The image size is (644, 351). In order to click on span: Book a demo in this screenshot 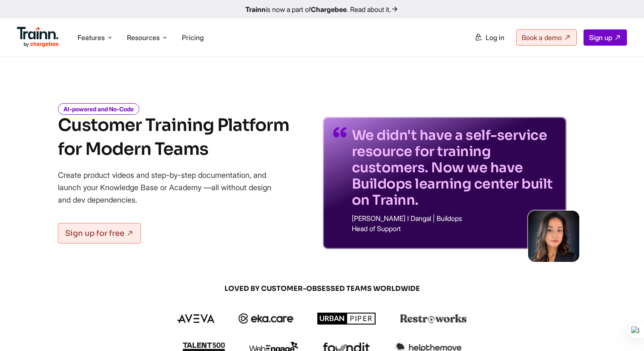, I will do `click(542, 37)`.